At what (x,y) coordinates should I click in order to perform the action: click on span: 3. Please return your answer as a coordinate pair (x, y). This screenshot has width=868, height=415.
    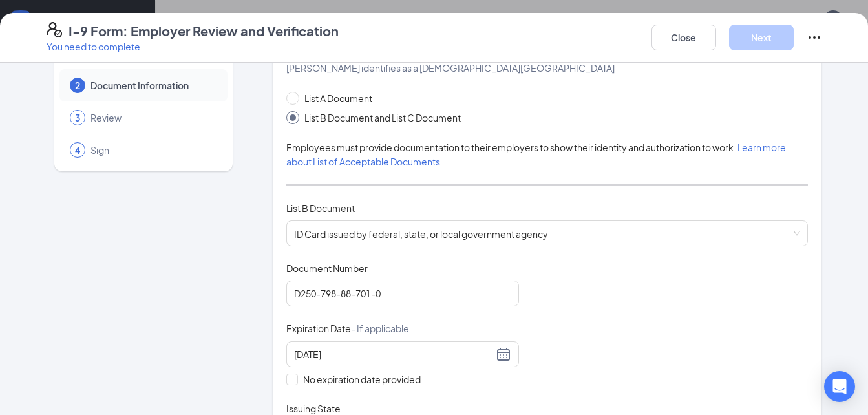
    Looking at the image, I should click on (78, 118).